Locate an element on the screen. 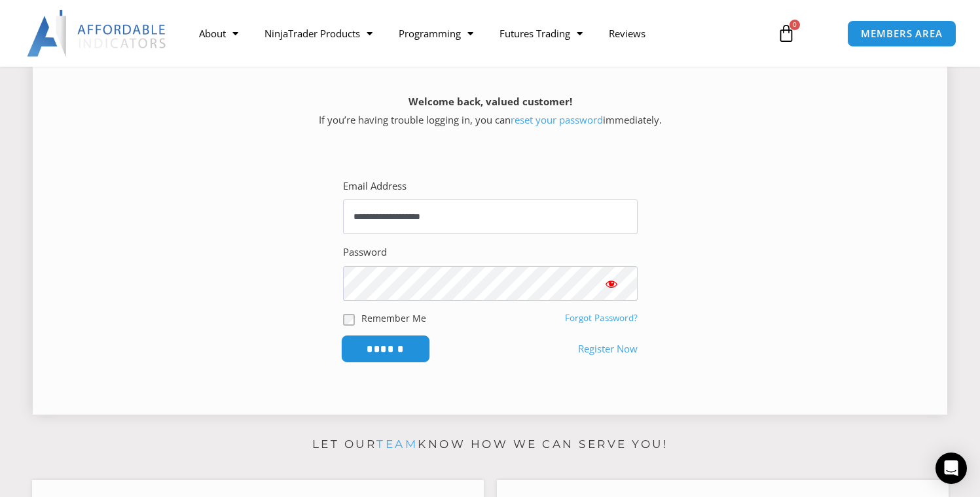 This screenshot has width=980, height=497. label: Password is located at coordinates (365, 253).